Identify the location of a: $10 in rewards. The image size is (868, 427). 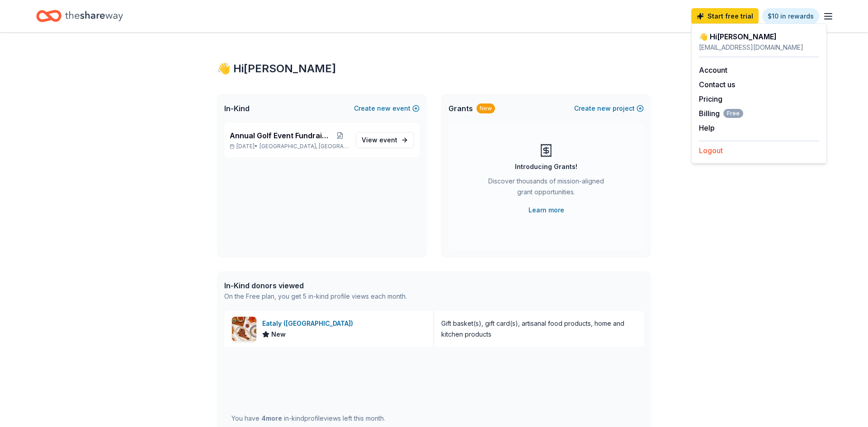
(791, 17).